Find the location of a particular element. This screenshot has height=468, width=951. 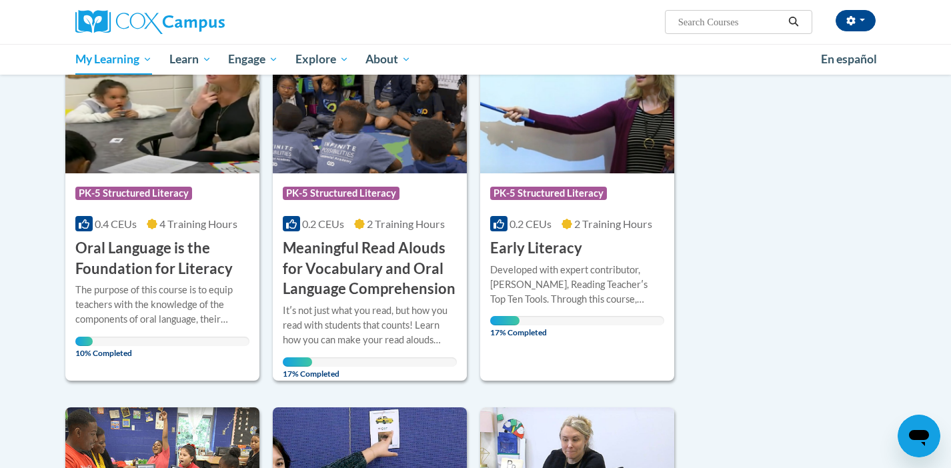

span: Learn is located at coordinates (190, 59).